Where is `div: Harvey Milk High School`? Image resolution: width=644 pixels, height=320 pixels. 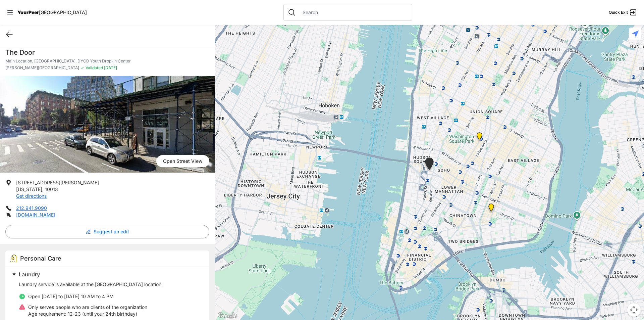
div: Harvey Milk High School is located at coordinates (479, 138).